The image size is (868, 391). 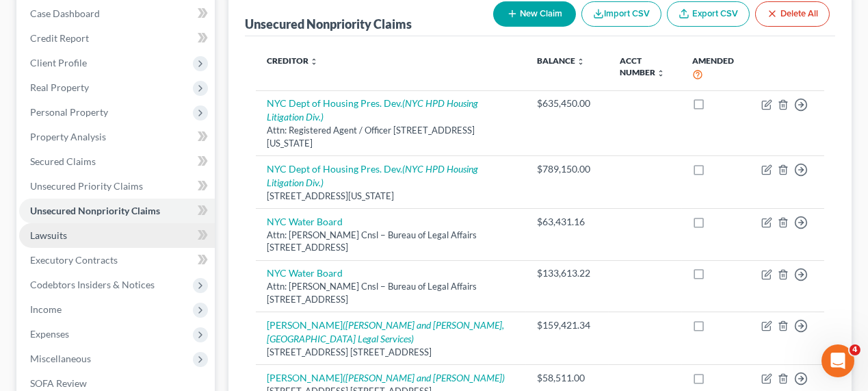 What do you see at coordinates (117, 14) in the screenshot?
I see `a: Case Dashboard` at bounding box center [117, 14].